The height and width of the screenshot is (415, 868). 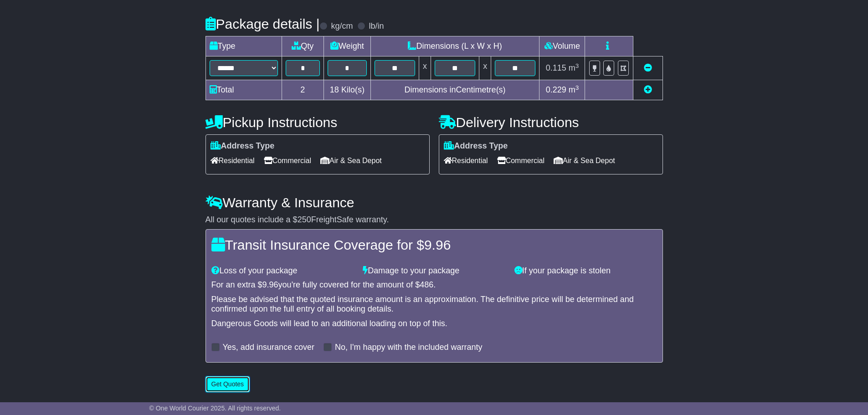 I want to click on div: Dangerous Goods will lead to an additional loading on top of this., so click(x=434, y=324).